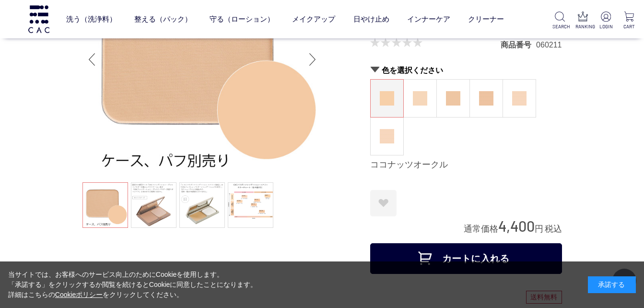 The height and width of the screenshot is (308, 644). I want to click on a: ヘーゼルオークル, so click(453, 98).